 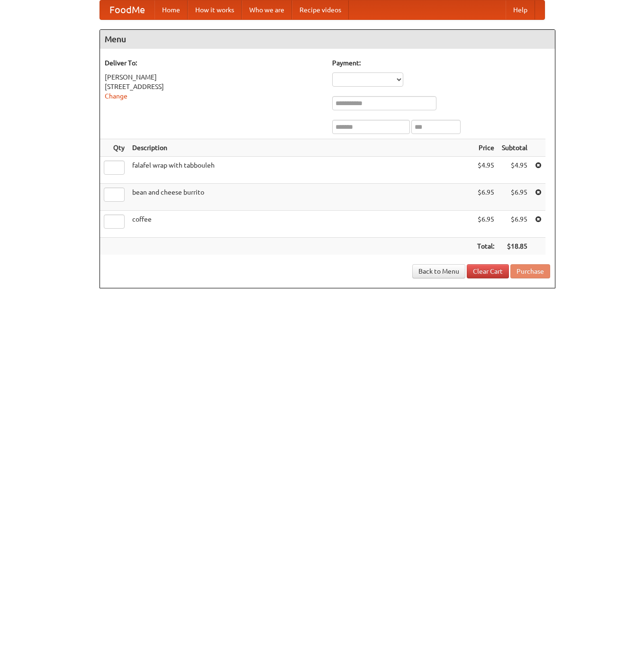 I want to click on a: Who we are, so click(x=266, y=10).